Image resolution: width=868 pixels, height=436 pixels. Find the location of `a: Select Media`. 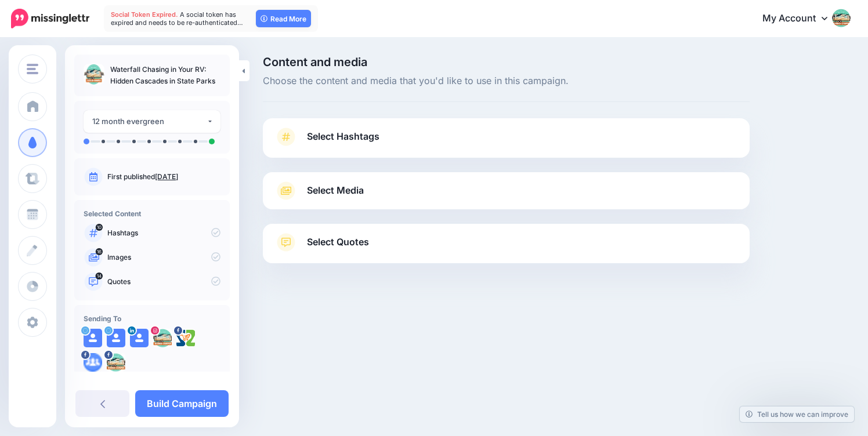

a: Select Media is located at coordinates (506, 191).